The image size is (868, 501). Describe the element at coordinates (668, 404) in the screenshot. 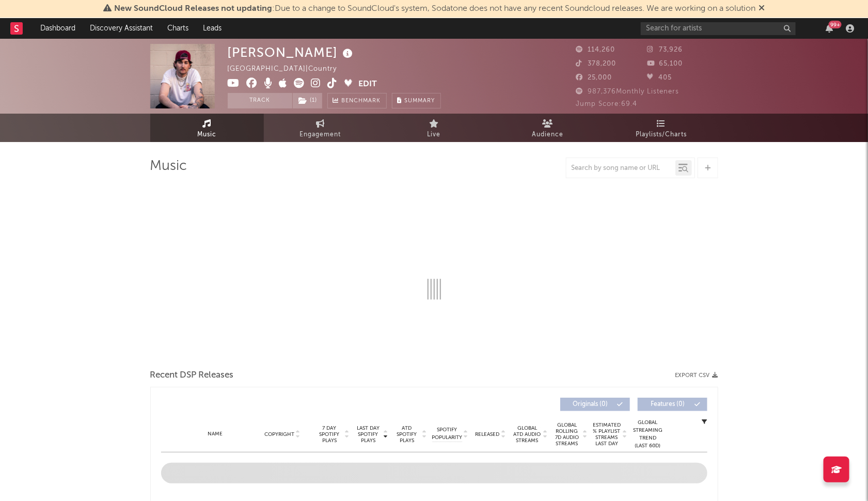

I see `span: Features ( 0 )` at that location.